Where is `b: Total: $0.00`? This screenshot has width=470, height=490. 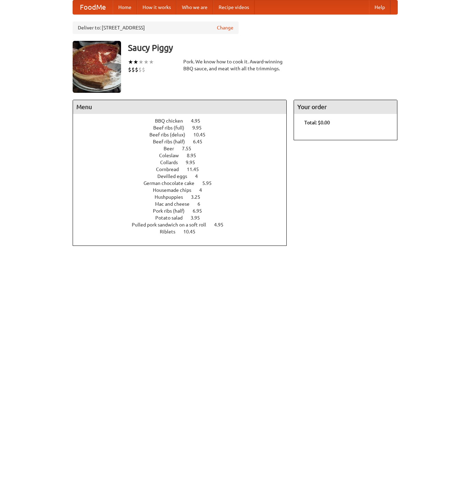 b: Total: $0.00 is located at coordinates (317, 123).